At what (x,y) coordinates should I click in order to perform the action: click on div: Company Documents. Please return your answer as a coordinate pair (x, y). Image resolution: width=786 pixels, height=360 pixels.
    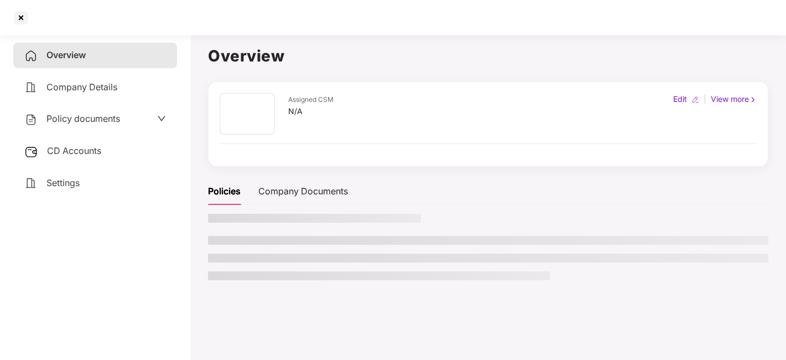
    Looking at the image, I should click on (303, 191).